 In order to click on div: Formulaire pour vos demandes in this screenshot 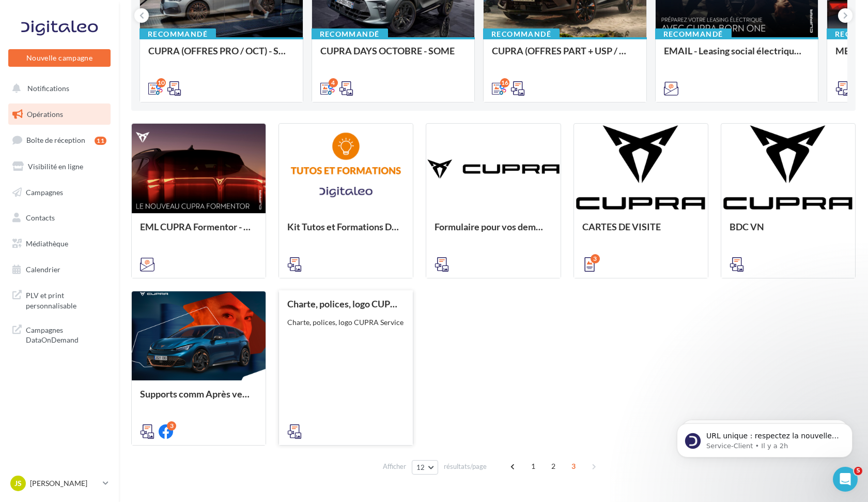, I will do `click(493, 232)`.